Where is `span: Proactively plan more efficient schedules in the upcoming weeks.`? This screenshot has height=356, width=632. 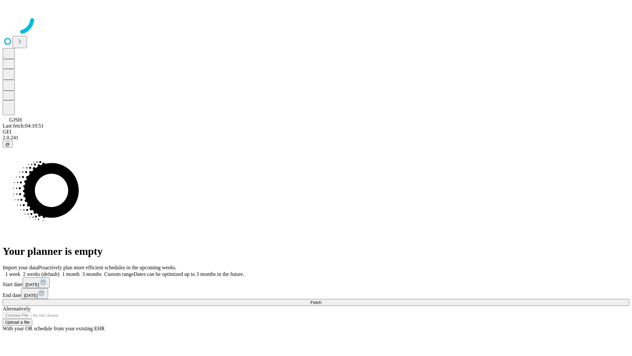
span: Proactively plan more efficient schedules in the upcoming weeks. is located at coordinates (107, 267).